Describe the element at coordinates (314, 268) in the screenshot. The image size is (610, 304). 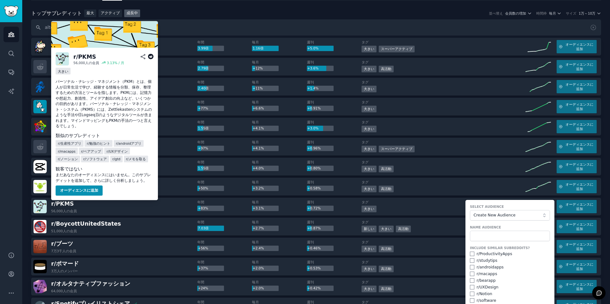
I see `font: +0.53%` at that location.